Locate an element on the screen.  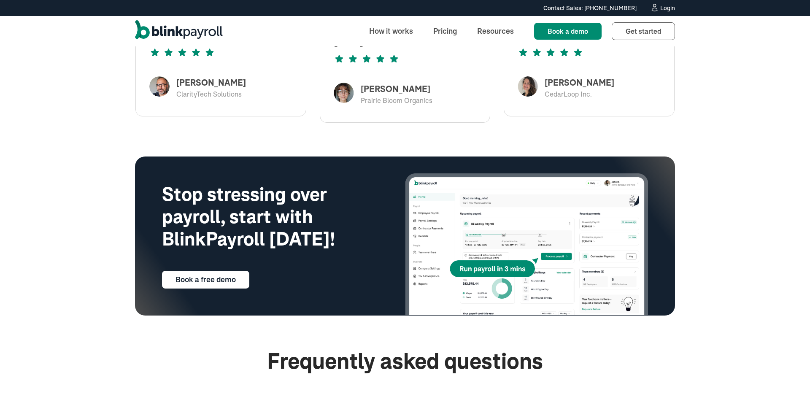
span: Get started is located at coordinates (644, 31).